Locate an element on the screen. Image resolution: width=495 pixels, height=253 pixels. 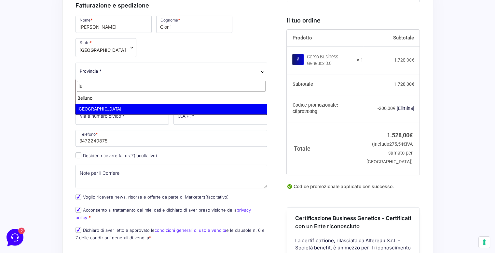
span: 200,00 is located at coordinates (387, 108).